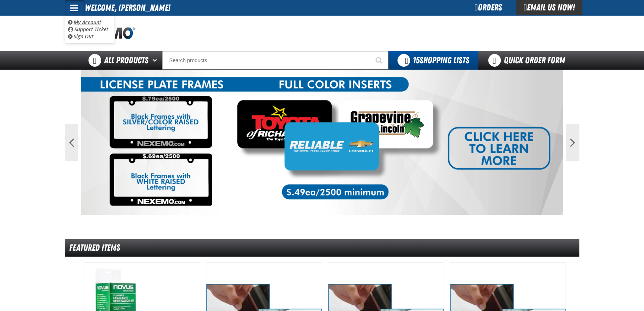 The image size is (644, 311). Describe the element at coordinates (322, 142) in the screenshot. I see `a: LP Frames-Inserts` at that location.